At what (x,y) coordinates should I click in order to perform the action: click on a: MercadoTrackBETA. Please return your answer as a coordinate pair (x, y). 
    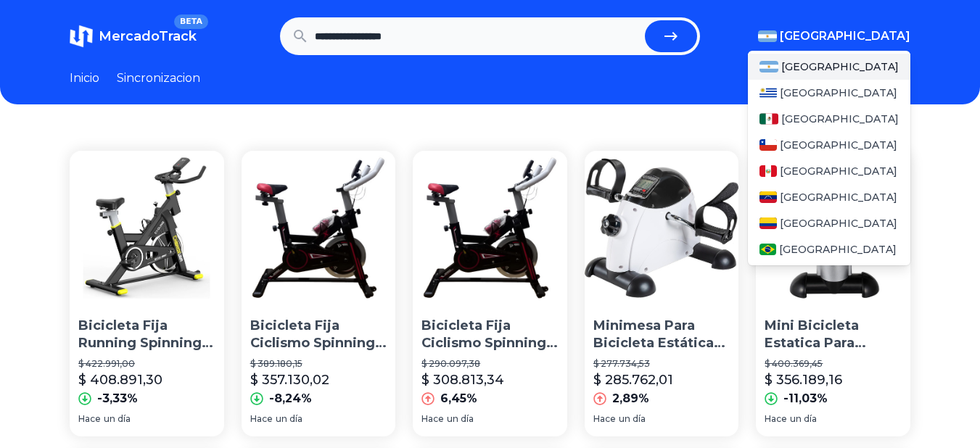
    Looking at the image, I should click on (132, 36).